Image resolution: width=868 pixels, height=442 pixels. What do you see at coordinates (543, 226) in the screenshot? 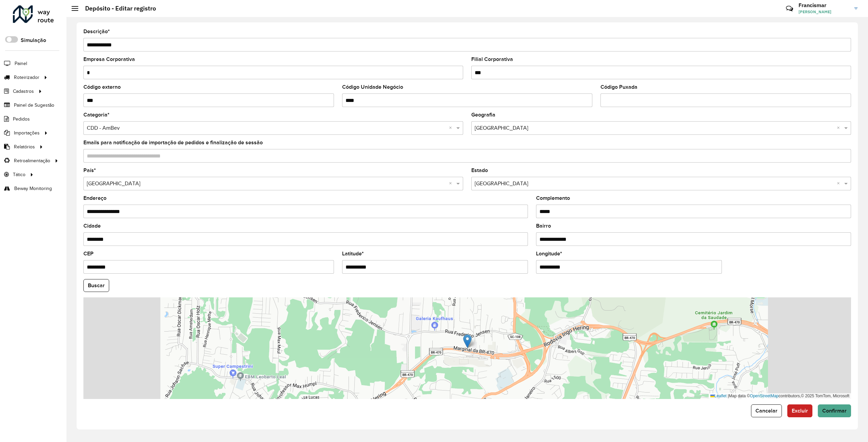
I see `label: Bairro` at bounding box center [543, 226].